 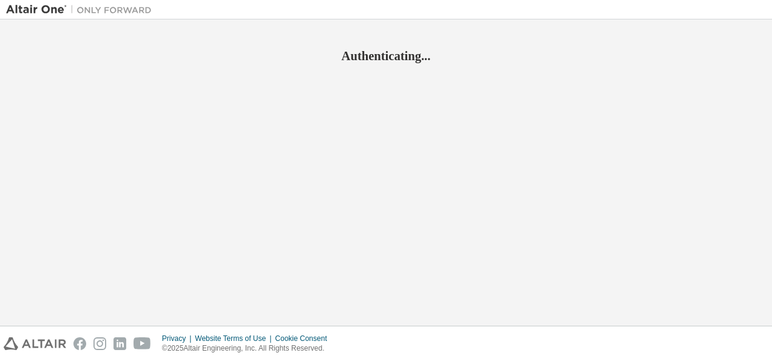 I want to click on img: facebook.svg, so click(x=80, y=343).